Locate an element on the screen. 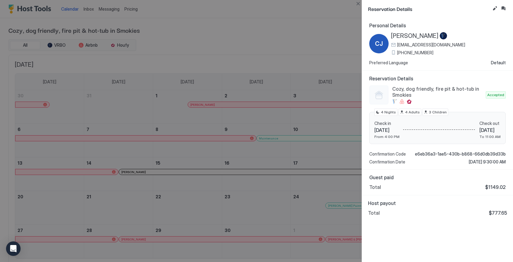 This screenshot has height=262, width=513. span: Check out is located at coordinates (490, 123).